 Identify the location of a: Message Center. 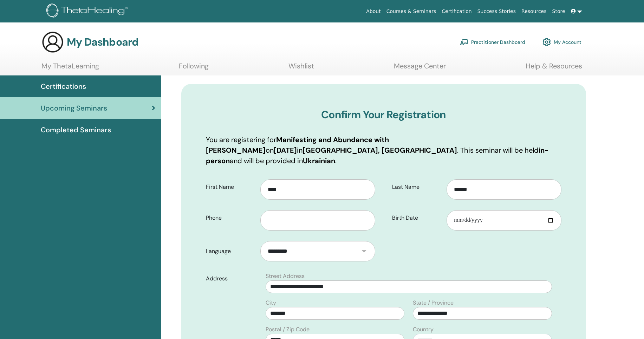
(420, 68).